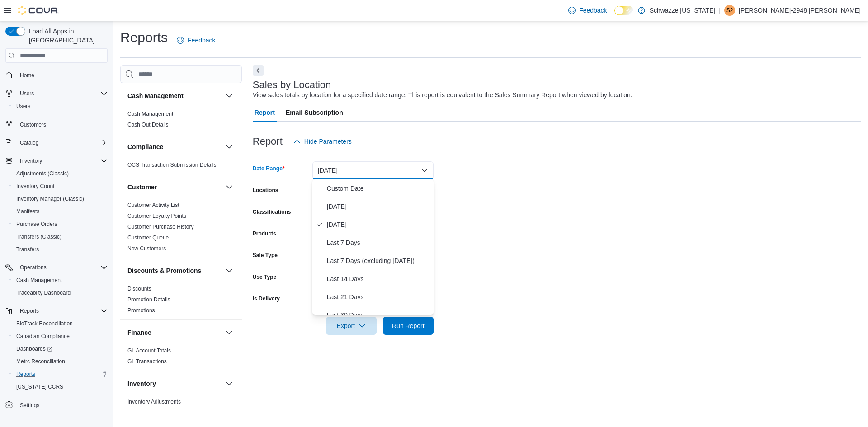 The width and height of the screenshot is (868, 427). I want to click on a: Promotions, so click(141, 311).